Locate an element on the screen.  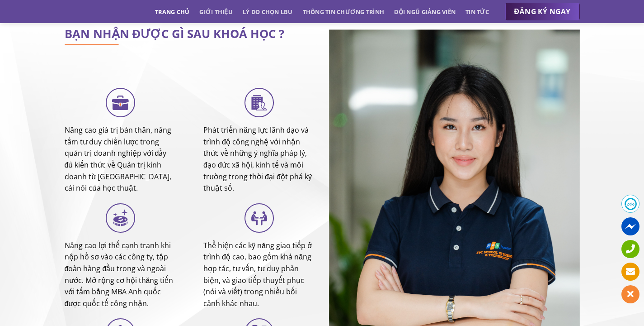
a: Thông tin chương trình is located at coordinates (343, 12).